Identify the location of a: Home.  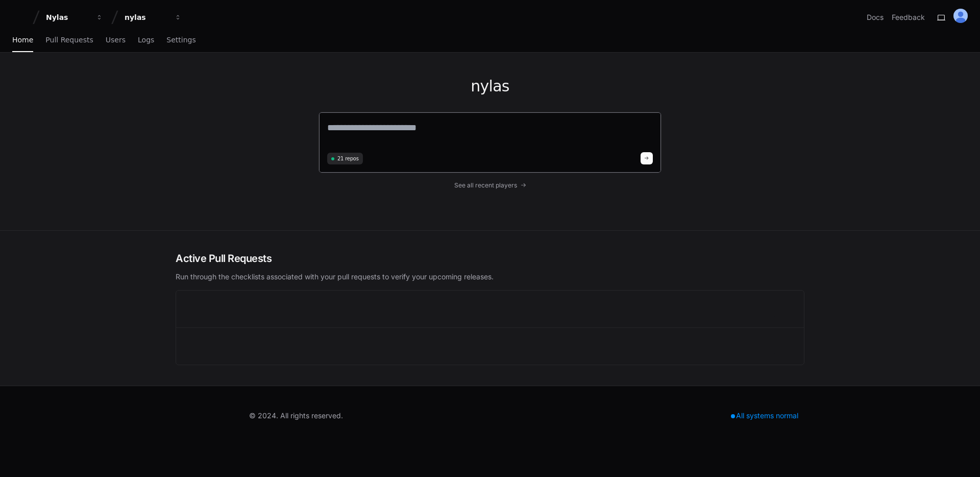
(22, 41).